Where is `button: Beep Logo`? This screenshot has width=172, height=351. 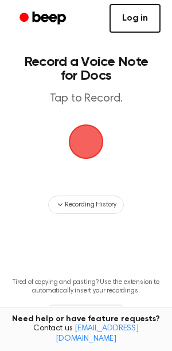 button: Beep Logo is located at coordinates (86, 142).